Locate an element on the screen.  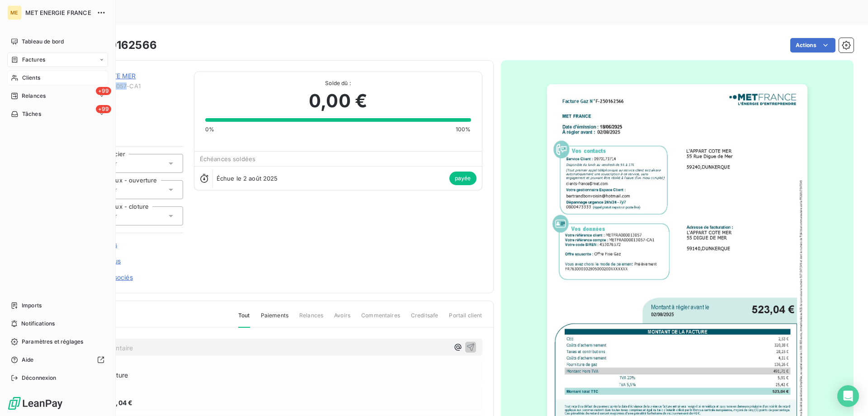
button: Actions is located at coordinates (813, 45).